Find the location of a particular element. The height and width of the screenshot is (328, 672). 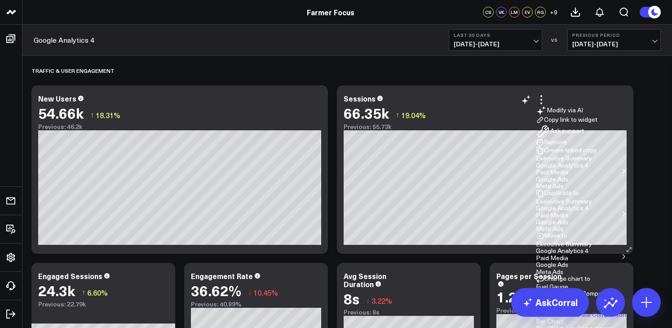

b: Previous Period is located at coordinates (614, 35).